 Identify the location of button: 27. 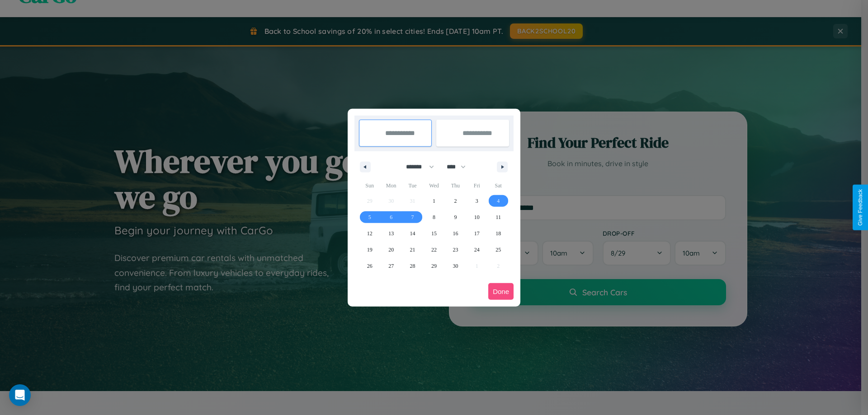
(391, 266).